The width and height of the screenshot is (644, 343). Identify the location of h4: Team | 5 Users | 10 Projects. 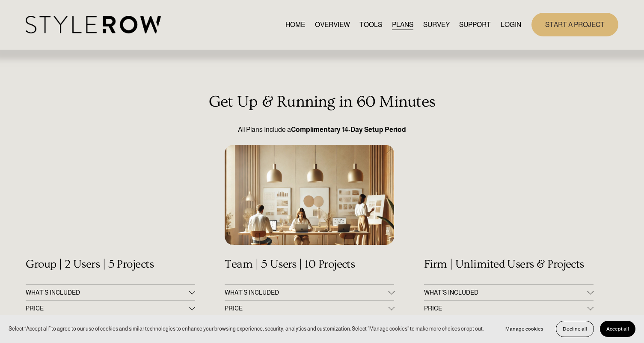
(309, 264).